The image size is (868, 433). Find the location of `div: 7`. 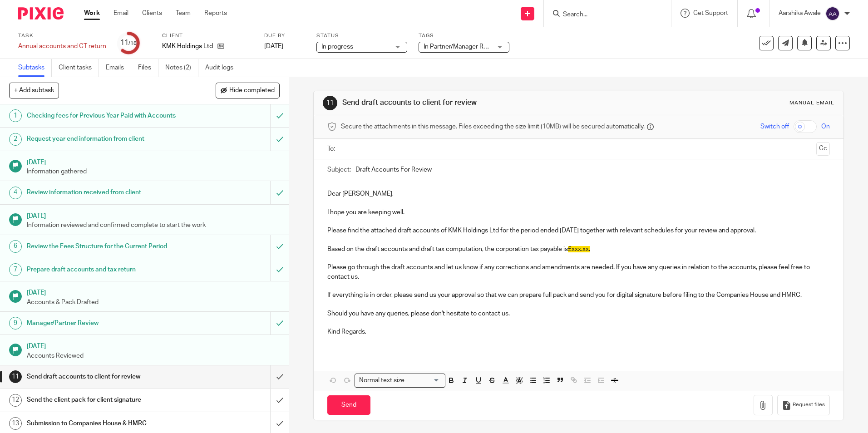

div: 7 is located at coordinates (16, 270).